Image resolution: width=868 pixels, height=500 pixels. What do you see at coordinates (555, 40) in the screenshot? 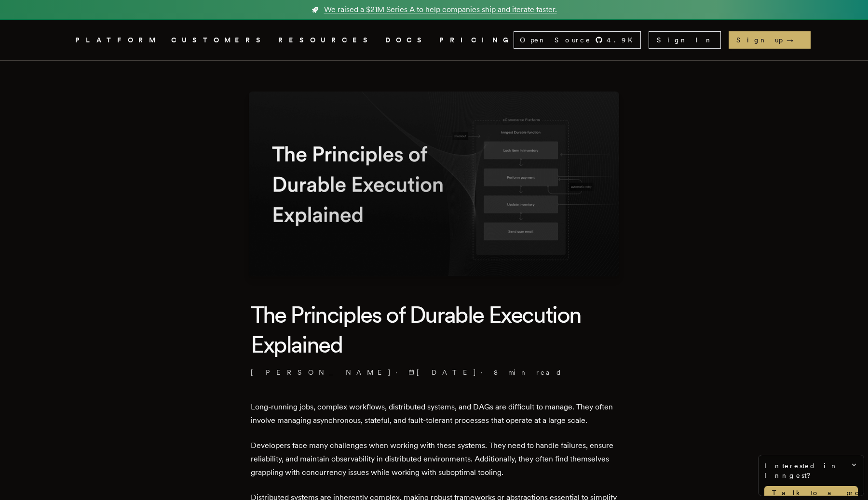
I see `span: Open Source` at bounding box center [555, 40].